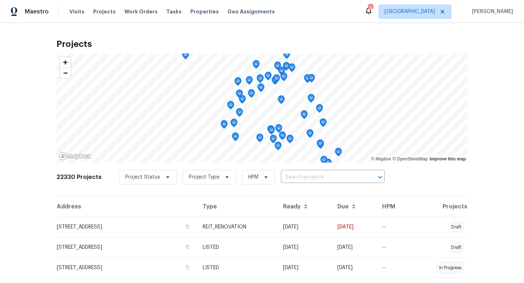 The image size is (524, 283). I want to click on th: Due, so click(354, 207).